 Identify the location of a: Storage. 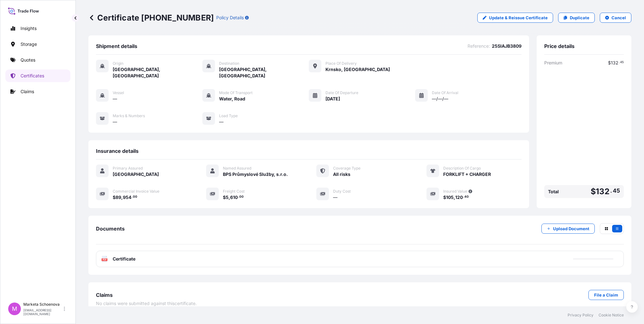
(38, 45).